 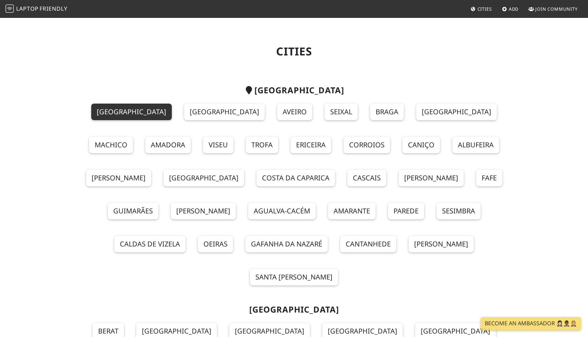 What do you see at coordinates (27, 9) in the screenshot?
I see `span: Laptop` at bounding box center [27, 9].